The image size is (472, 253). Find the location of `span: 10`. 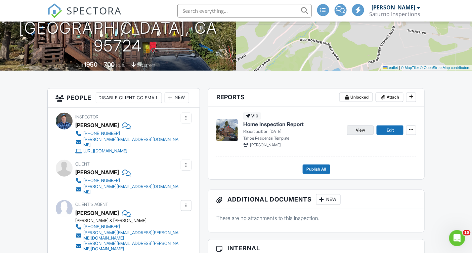

span: 10 is located at coordinates (467, 233).